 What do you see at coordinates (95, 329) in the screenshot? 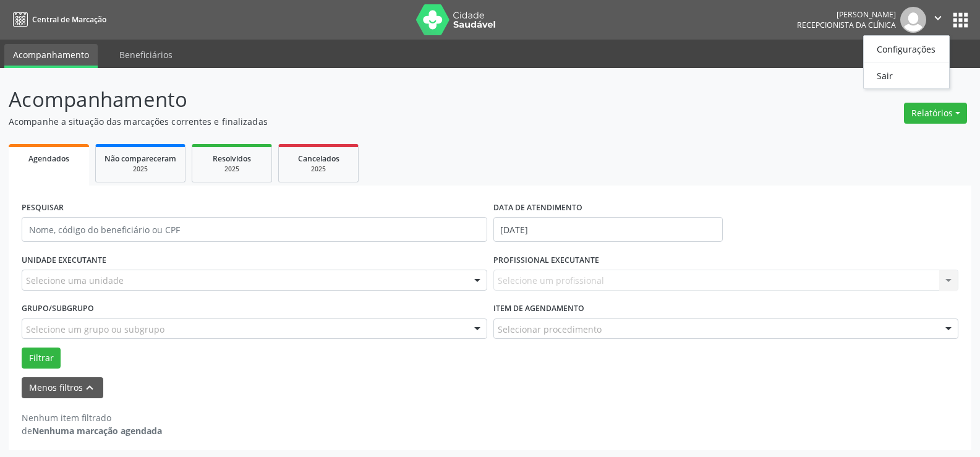
I see `span: Selecione um grupo ou subgrupo` at bounding box center [95, 329].